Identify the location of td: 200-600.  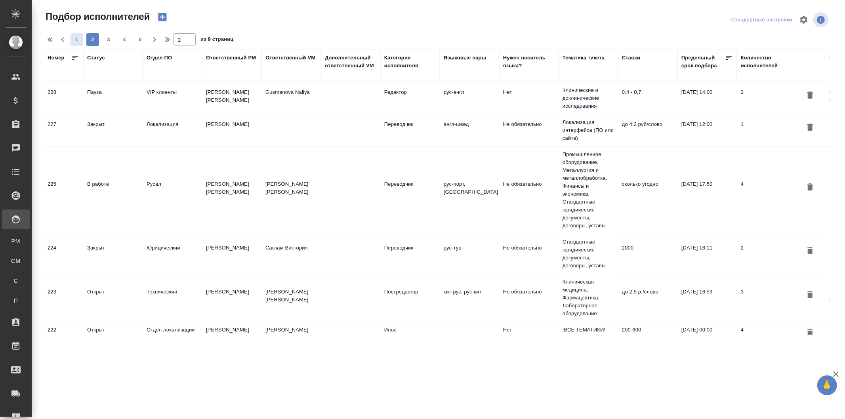
(648, 336).